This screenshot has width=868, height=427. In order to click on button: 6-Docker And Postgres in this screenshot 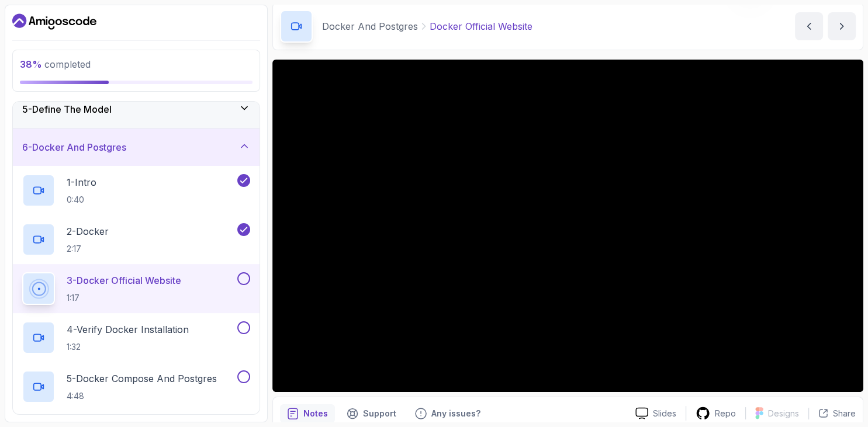, I will do `click(136, 147)`.